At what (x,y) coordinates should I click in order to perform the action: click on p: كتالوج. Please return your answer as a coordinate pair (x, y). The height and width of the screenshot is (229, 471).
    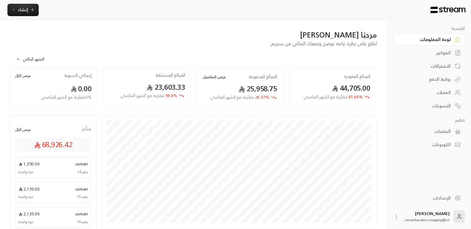
    Looking at the image, I should click on (429, 120).